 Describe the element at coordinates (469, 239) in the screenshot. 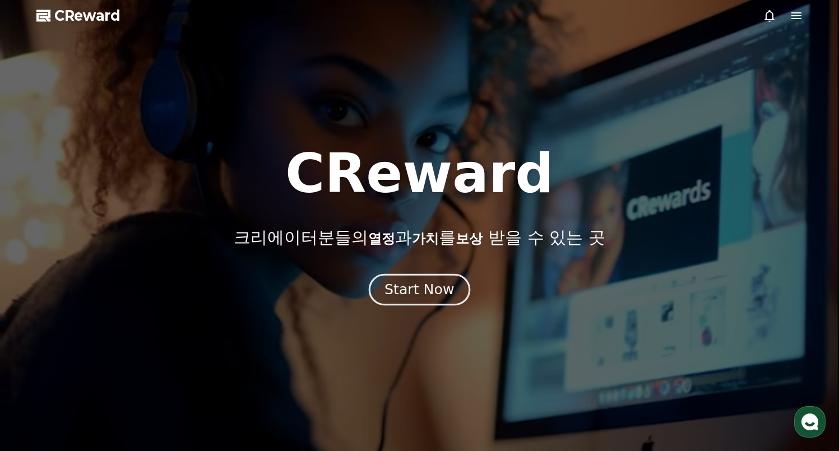

I see `span: 보상` at that location.